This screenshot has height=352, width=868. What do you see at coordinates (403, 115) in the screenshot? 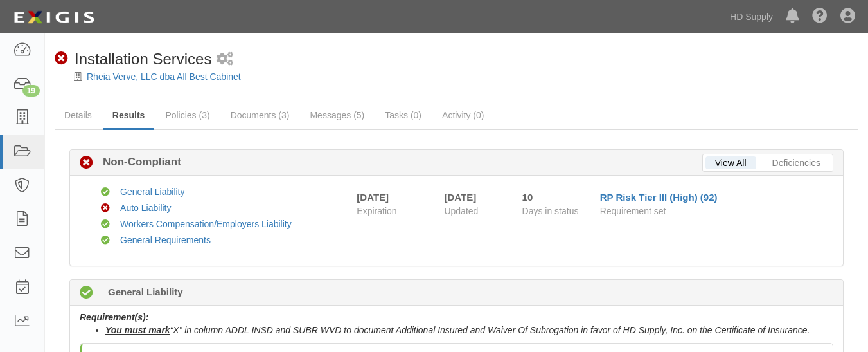
I see `a: Tasks (0)` at bounding box center [403, 115].